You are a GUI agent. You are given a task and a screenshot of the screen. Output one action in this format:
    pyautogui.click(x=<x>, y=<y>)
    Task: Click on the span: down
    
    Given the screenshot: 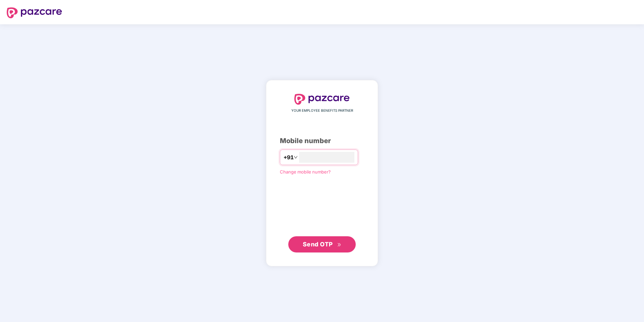 What is the action you would take?
    pyautogui.click(x=296, y=157)
    